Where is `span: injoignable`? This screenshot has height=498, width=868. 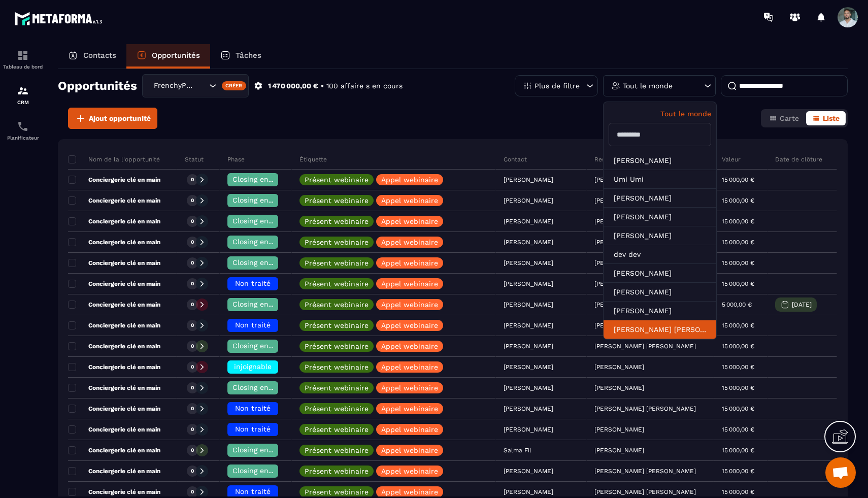
span: injoignable is located at coordinates (253, 366).